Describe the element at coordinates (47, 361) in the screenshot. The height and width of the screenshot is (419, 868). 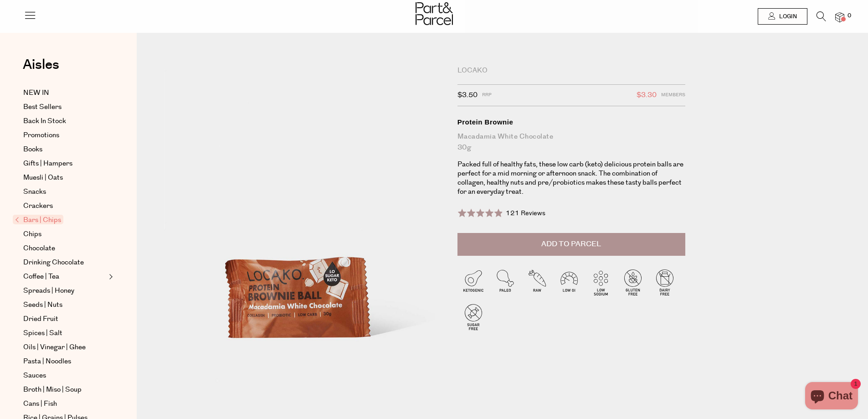
I see `span: Pasta | Noodles` at that location.